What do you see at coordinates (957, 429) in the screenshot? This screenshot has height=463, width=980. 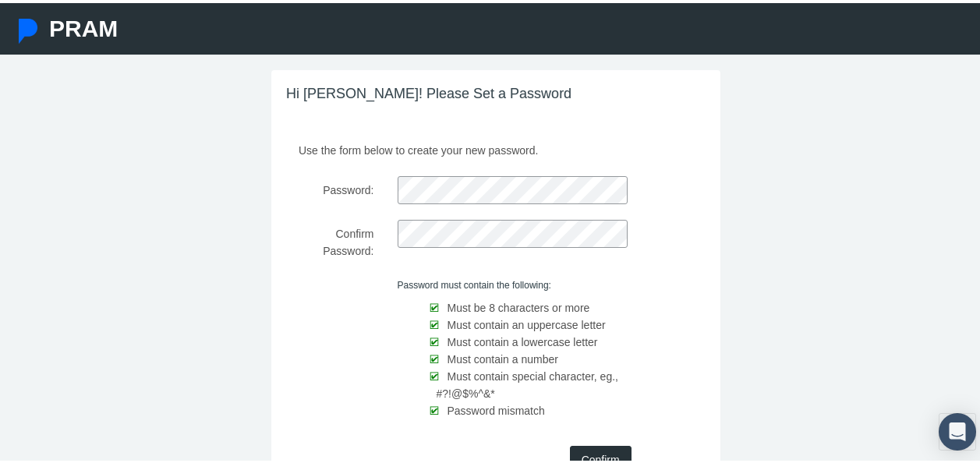 I see `div: Open Intercom Messenger` at bounding box center [957, 429].